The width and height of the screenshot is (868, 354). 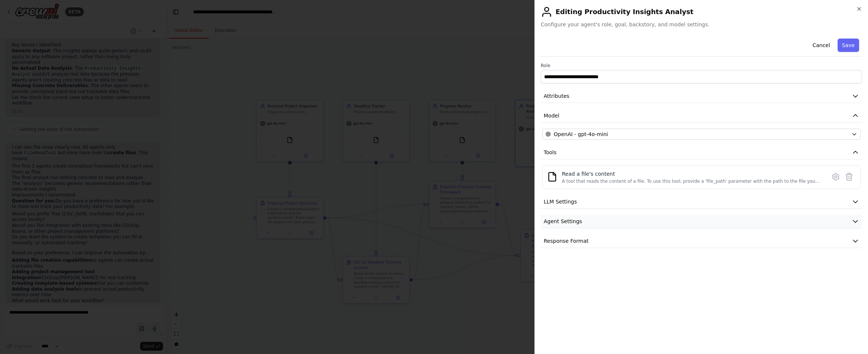 What do you see at coordinates (701, 24) in the screenshot?
I see `span: Configure your agent's role, goal, backstory, and model settings.` at bounding box center [701, 24].